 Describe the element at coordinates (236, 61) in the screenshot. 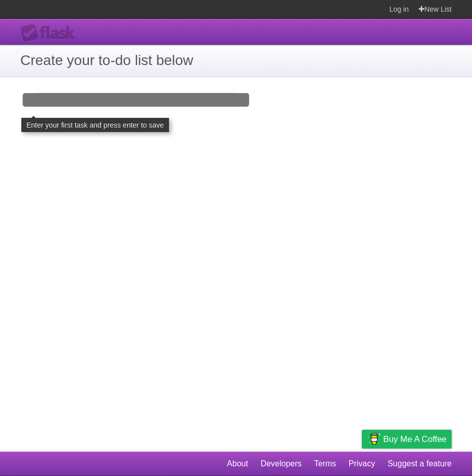

I see `h1: Create your to-do list below` at that location.